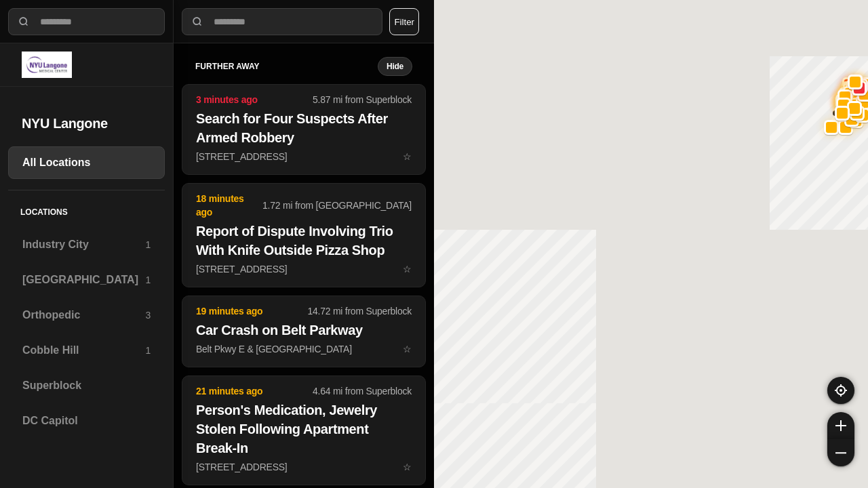  Describe the element at coordinates (86, 421) in the screenshot. I see `a: DC Capitol` at that location.